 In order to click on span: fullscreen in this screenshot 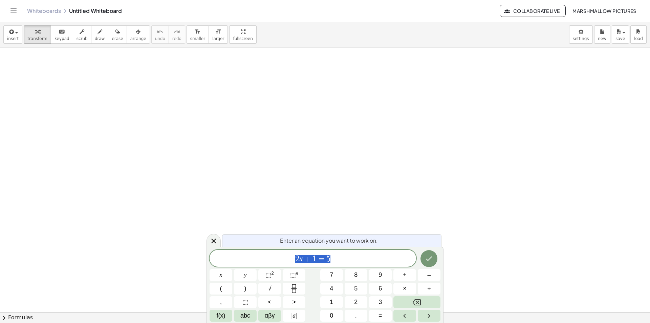, I will do `click(243, 39)`.